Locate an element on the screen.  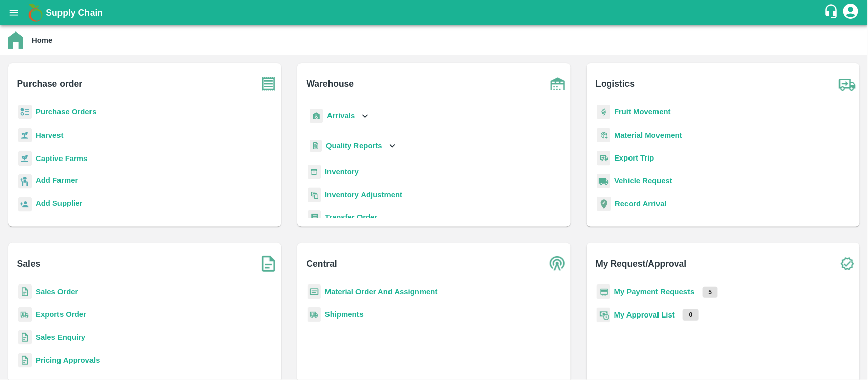
img: whArrival is located at coordinates (316, 116).